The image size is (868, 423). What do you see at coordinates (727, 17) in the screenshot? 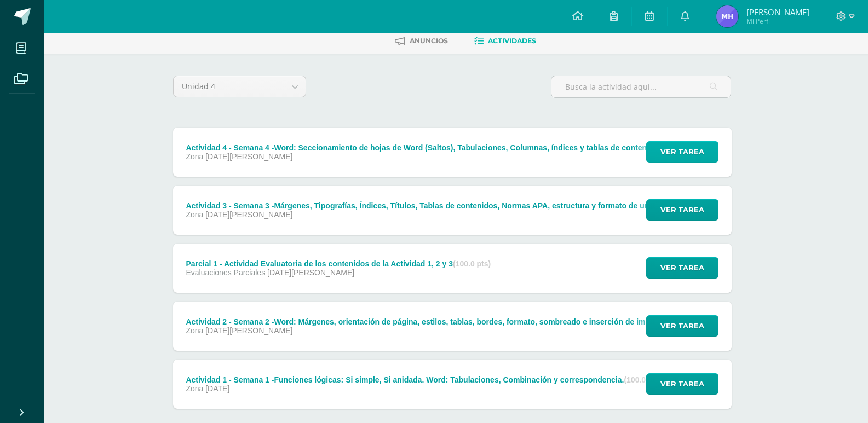
I see `img: 6f7609457e0d2bb34c3d024137e3045f.png` at bounding box center [727, 17].